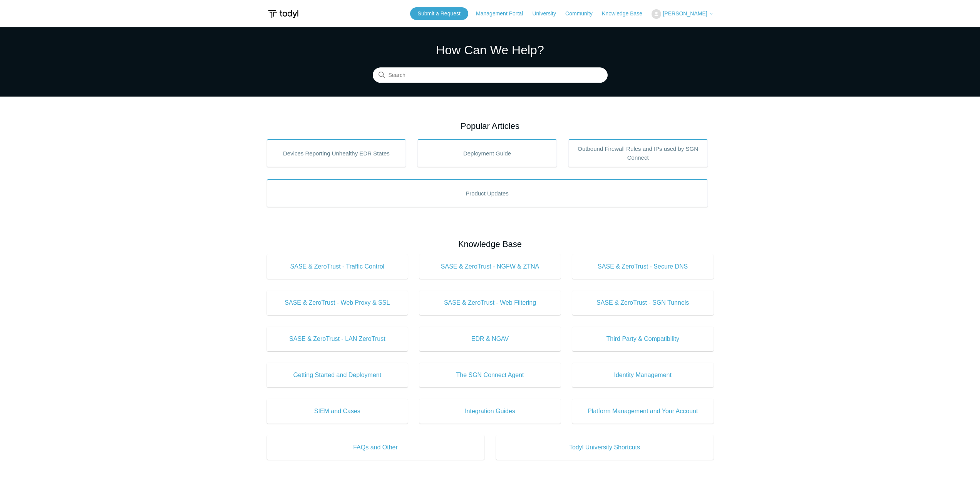 The width and height of the screenshot is (980, 489). What do you see at coordinates (490, 411) in the screenshot?
I see `span: Integration Guides` at bounding box center [490, 411].